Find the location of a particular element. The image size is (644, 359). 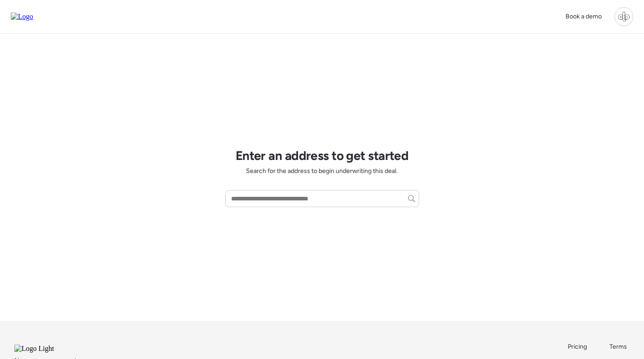

img: Logo is located at coordinates (22, 17).